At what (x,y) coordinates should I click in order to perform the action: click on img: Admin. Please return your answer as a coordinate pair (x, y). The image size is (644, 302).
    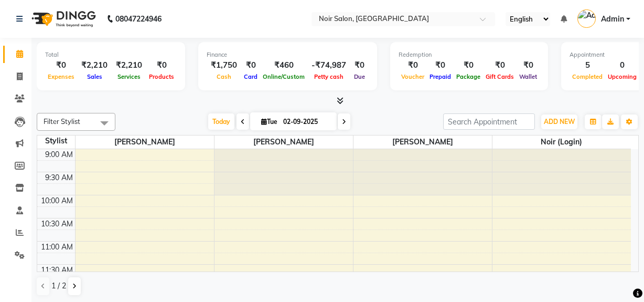
    Looking at the image, I should click on (586, 19).